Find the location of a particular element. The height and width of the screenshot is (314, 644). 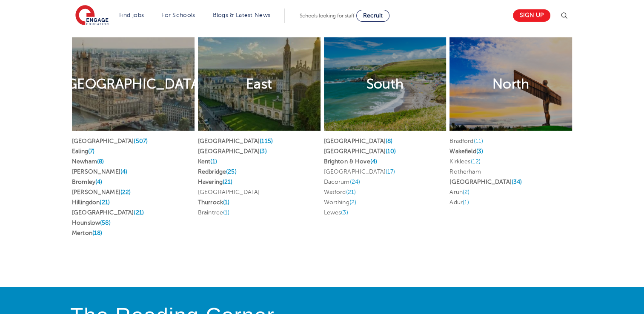

span: (25) is located at coordinates (232, 172).